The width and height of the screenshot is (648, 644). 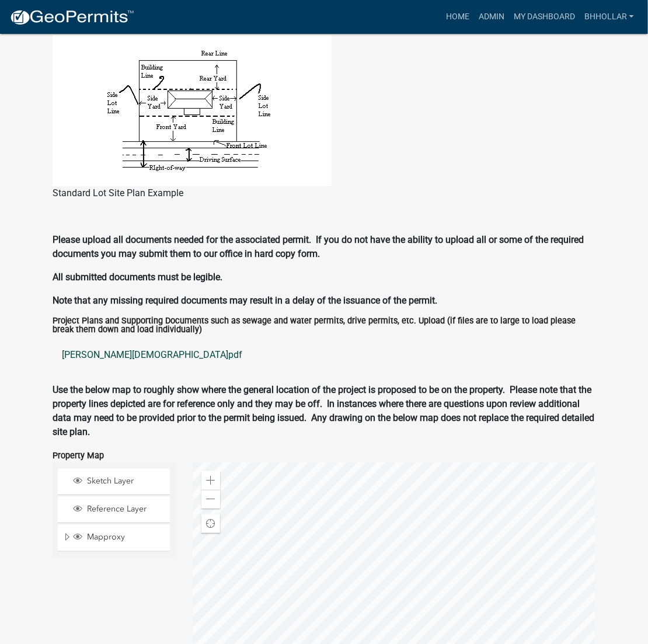 What do you see at coordinates (192, 110) in the screenshot?
I see `img: lot_setback_pics_f73b0f8a-4d41-487b-93b4-04c1c3089d74.bmp` at bounding box center [192, 110].